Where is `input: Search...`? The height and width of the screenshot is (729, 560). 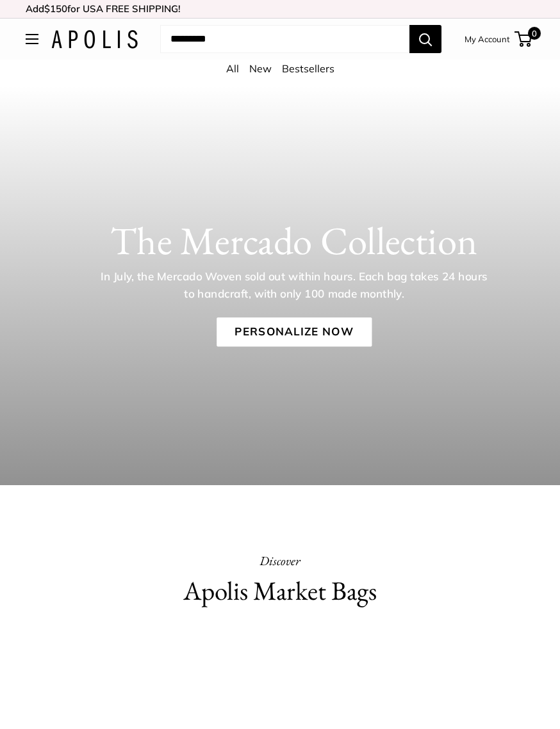 input: Search... is located at coordinates (285, 39).